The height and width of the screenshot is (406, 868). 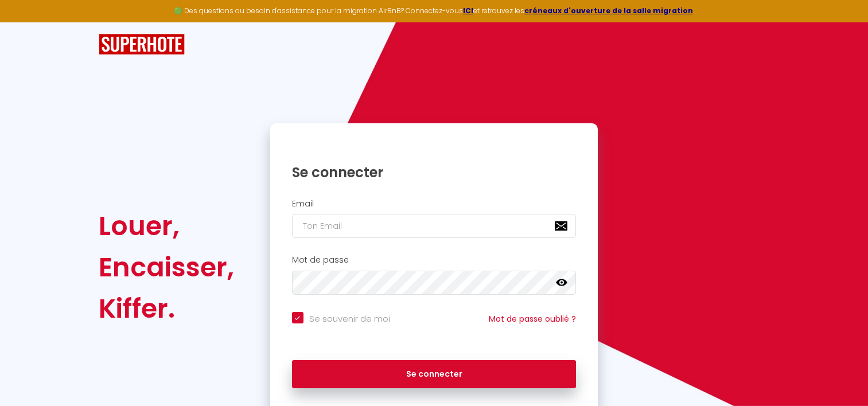 What do you see at coordinates (167, 226) in the screenshot?
I see `div: Louer,` at bounding box center [167, 226].